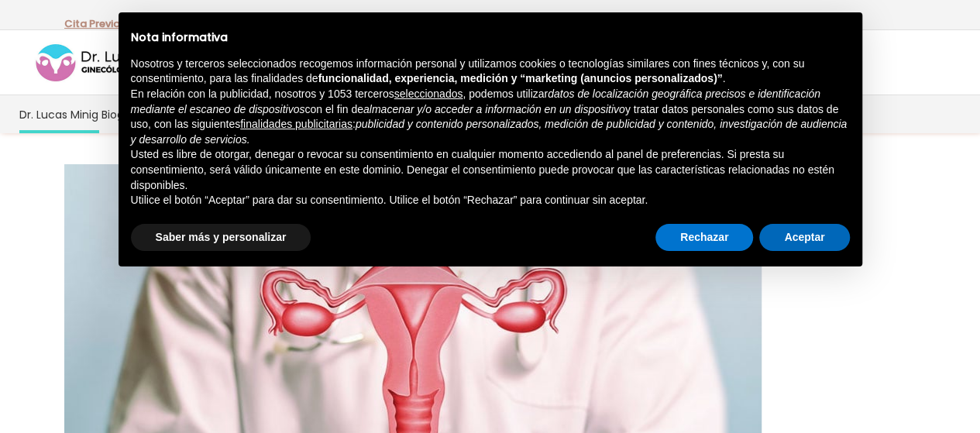 This screenshot has height=433, width=980. I want to click on em: datos de localización geográfica precisos e identificación mediante el escaneo de dispositivos, so click(475, 101).